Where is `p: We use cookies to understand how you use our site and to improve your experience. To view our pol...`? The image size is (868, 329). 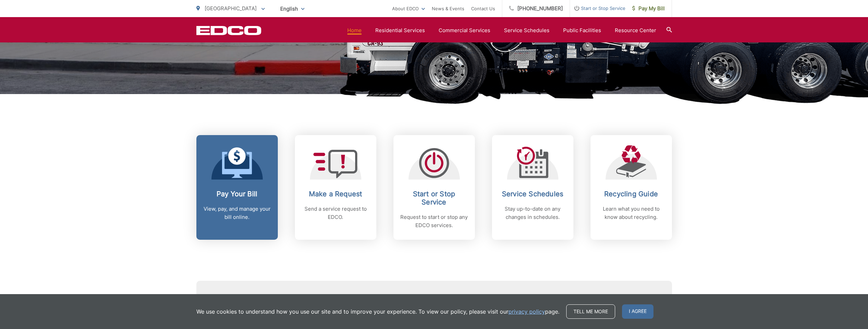
p: We use cookies to understand how you use our site and to improve your experience. To view our pol... is located at coordinates (378, 312).